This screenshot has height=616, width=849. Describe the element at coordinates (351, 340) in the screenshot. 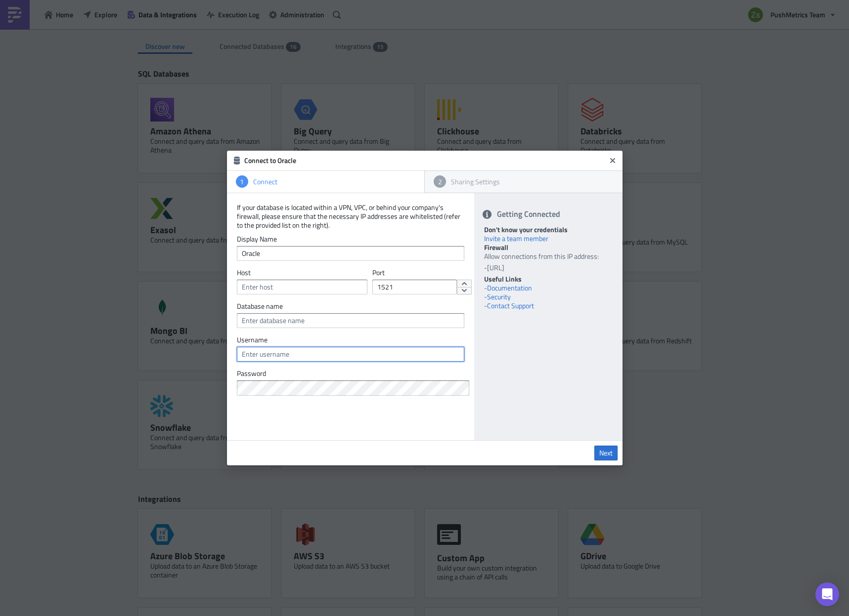

I see `label: Username` at that location.